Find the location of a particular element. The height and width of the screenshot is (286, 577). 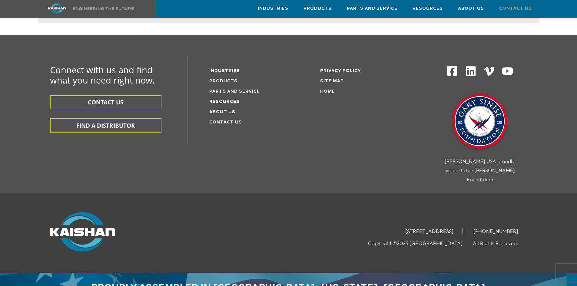

img: Facebook is located at coordinates (452, 71).